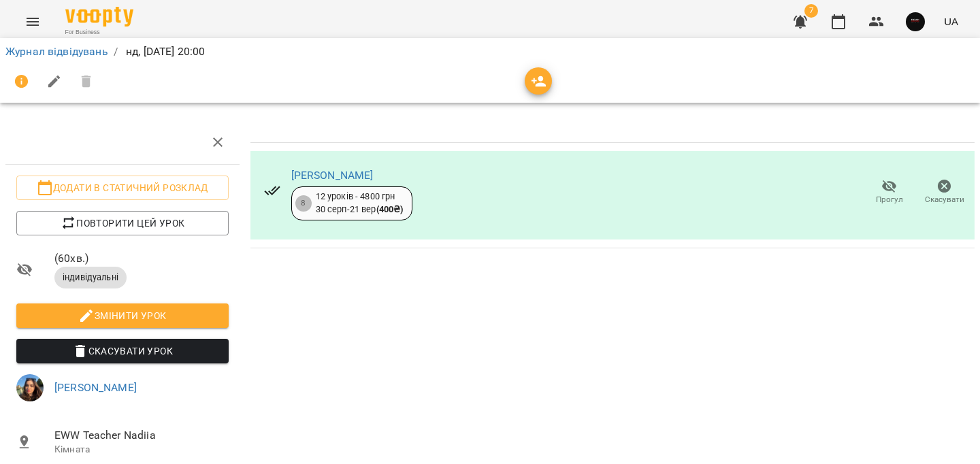 This screenshot has width=980, height=464. Describe the element at coordinates (303, 203) in the screenshot. I see `div: 8` at that location.